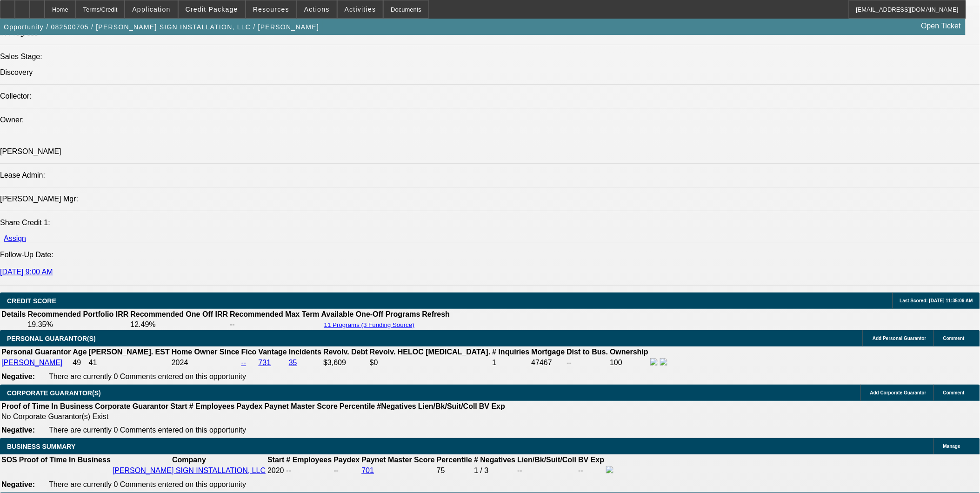  What do you see at coordinates (346, 363) in the screenshot?
I see `td: $3,609` at bounding box center [346, 363].